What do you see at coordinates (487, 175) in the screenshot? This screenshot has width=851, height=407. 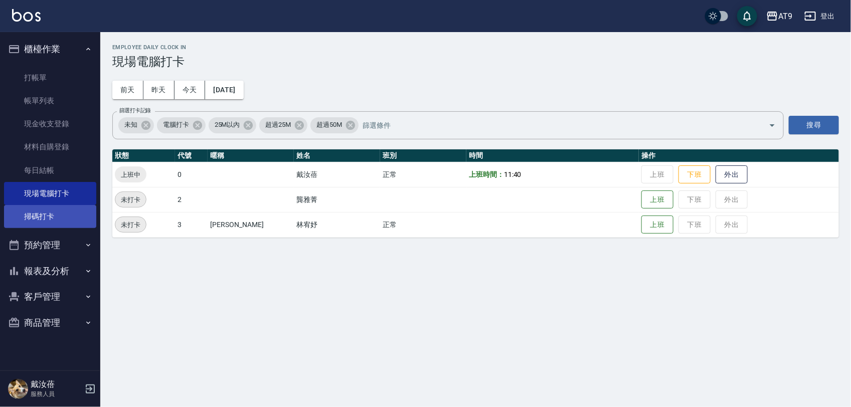 I see `b: 上班時間：` at bounding box center [487, 175].